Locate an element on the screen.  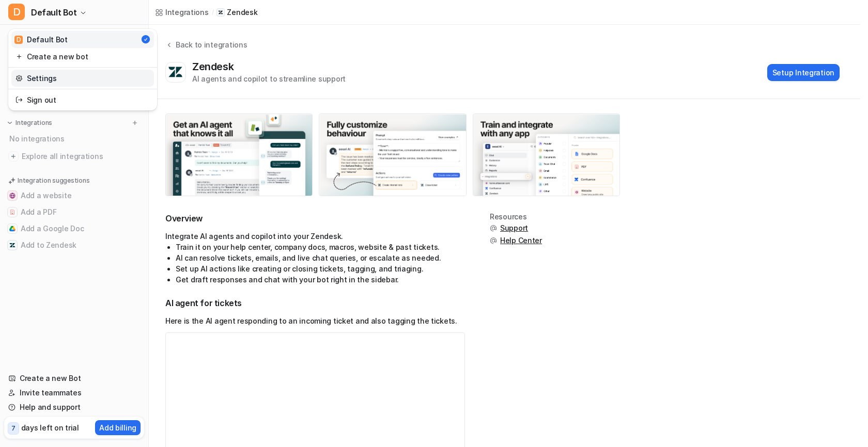
a: Sign out is located at coordinates (83, 99).